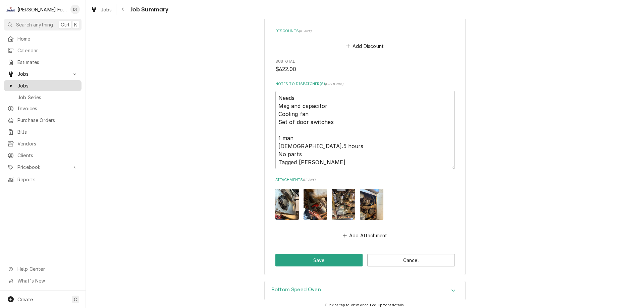 This screenshot has width=644, height=308. Describe the element at coordinates (43, 131) in the screenshot. I see `a: Bills` at that location.